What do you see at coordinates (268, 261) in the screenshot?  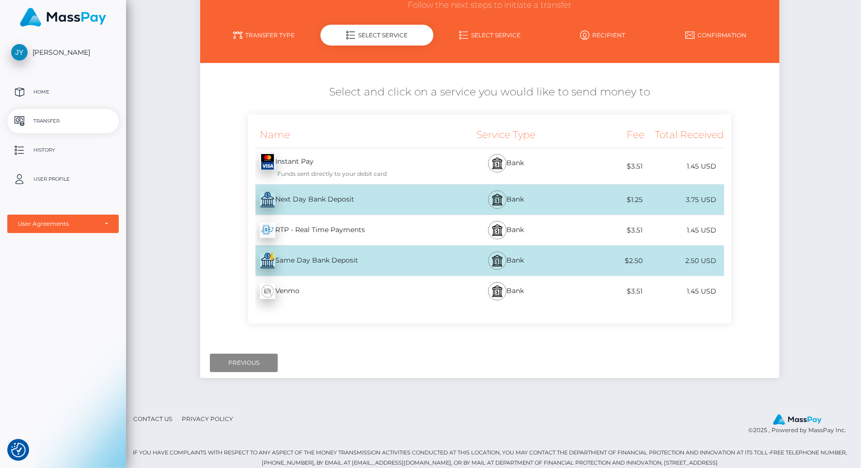 I see `img: uObGLS8Ltq9ceZQwppFW9RMbi2NbuedY4gAAAABJRU5ErkJggg==` at bounding box center [268, 261].